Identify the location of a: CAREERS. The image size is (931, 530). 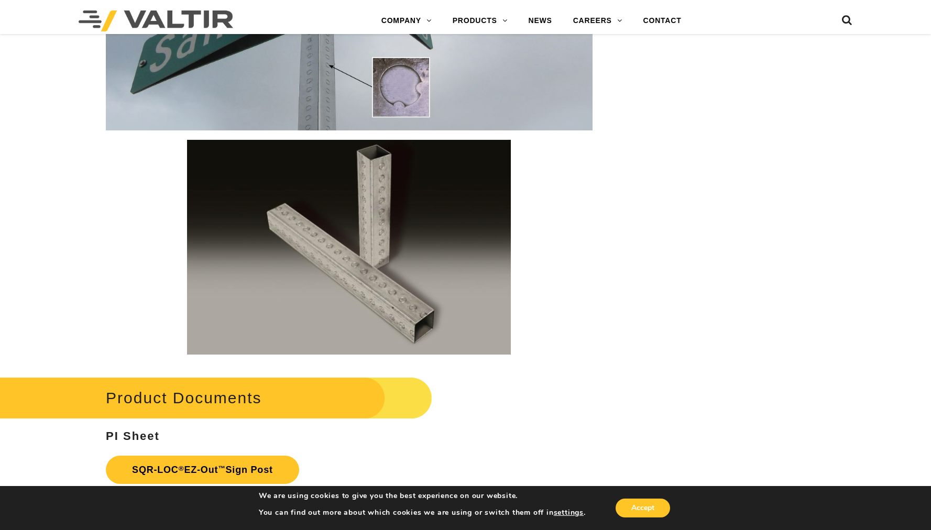
(598, 21).